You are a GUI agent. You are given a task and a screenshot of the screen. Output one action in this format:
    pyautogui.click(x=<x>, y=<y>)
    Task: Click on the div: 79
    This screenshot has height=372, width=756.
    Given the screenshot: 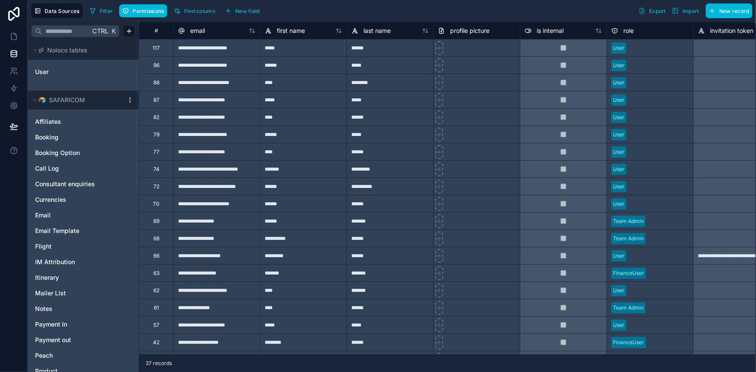 What is the action you would take?
    pyautogui.click(x=156, y=135)
    